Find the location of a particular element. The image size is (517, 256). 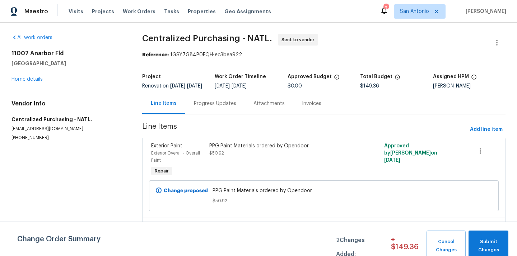

span: The hpm assigned to this work order. is located at coordinates (474, 79).